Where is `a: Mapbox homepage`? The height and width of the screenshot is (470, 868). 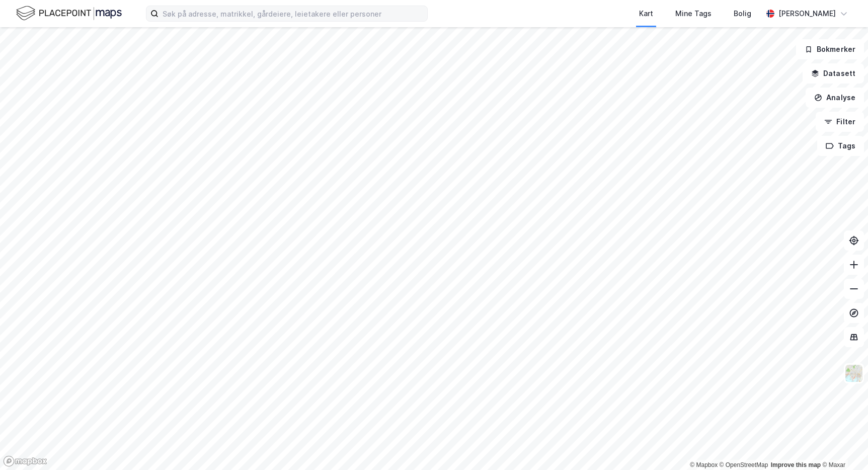
a: Mapbox homepage is located at coordinates (26, 461).